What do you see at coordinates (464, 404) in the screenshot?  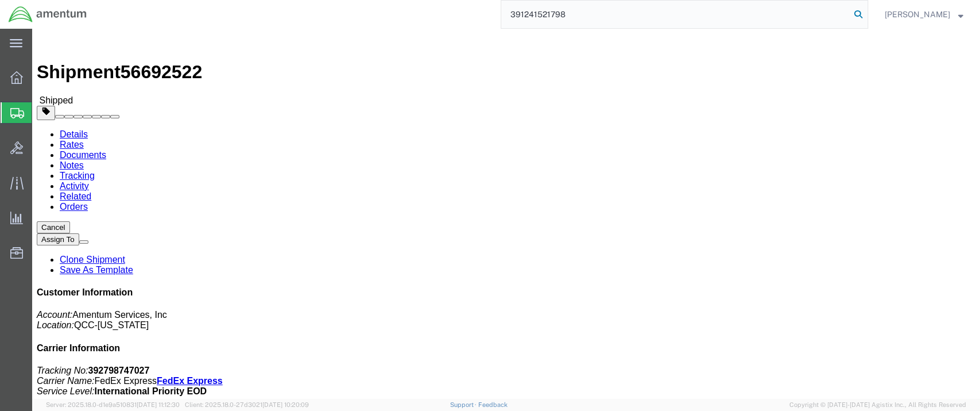 I see `a: Support` at bounding box center [464, 404].